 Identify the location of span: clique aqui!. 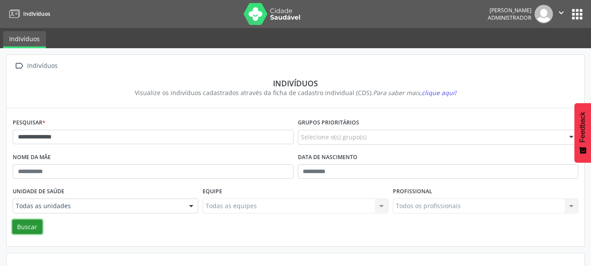
(439, 92).